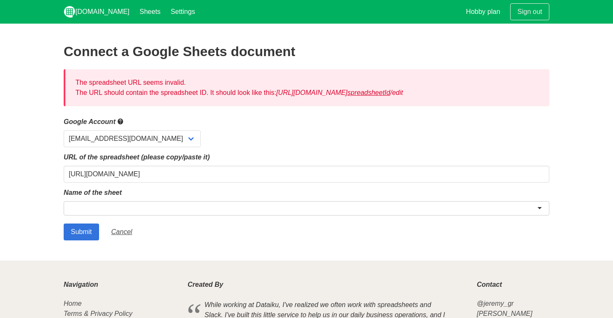  What do you see at coordinates (70, 12) in the screenshot?
I see `img: logo_v2_white.png` at bounding box center [70, 12].